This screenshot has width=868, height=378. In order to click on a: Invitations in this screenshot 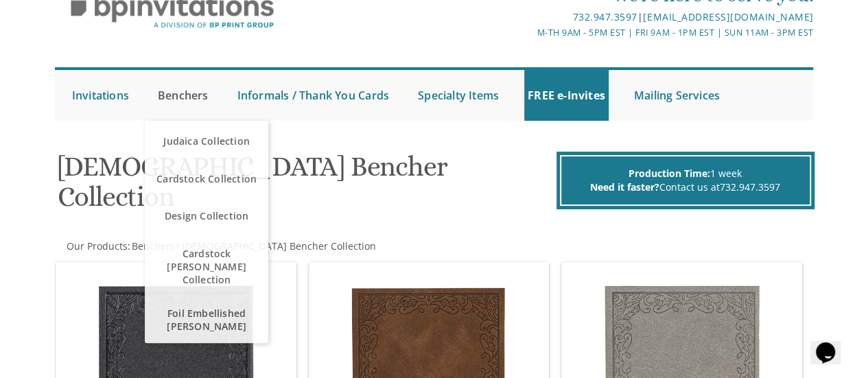, I will do `click(100, 95)`.